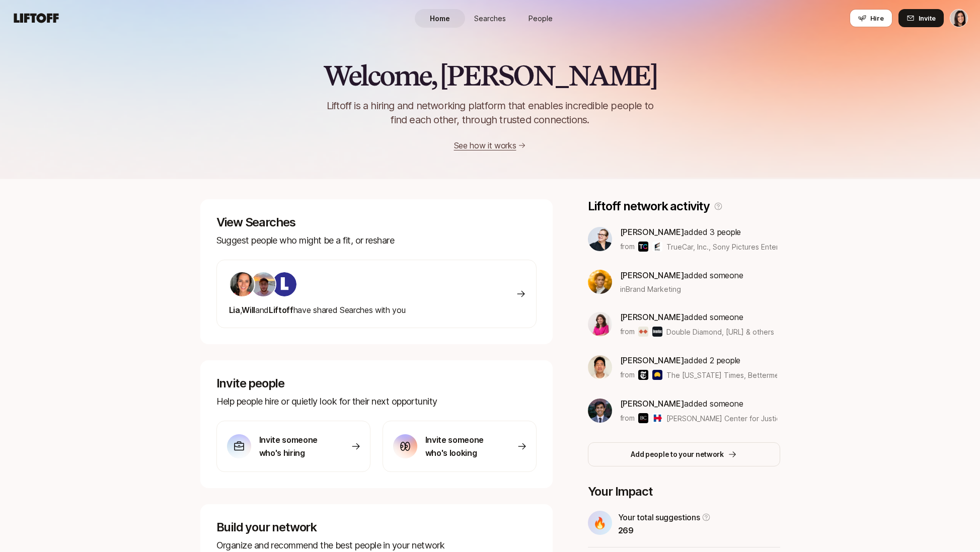  What do you see at coordinates (461, 446) in the screenshot?
I see `p: Invite someone who's looking` at bounding box center [461, 446].